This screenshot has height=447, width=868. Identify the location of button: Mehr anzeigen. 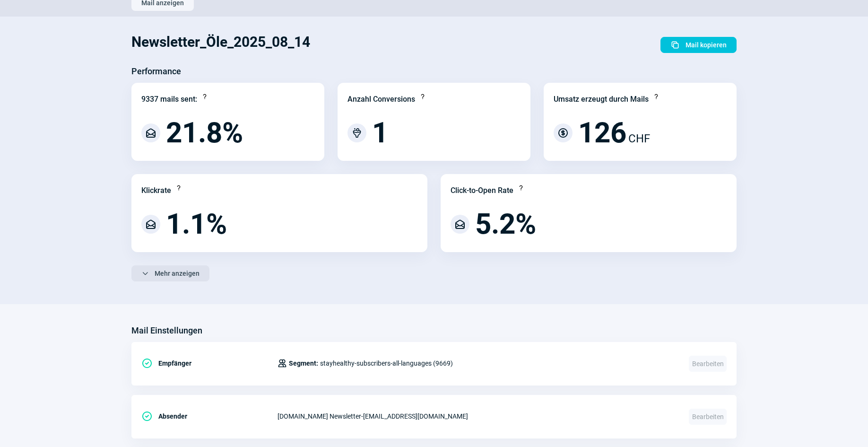
(170, 274).